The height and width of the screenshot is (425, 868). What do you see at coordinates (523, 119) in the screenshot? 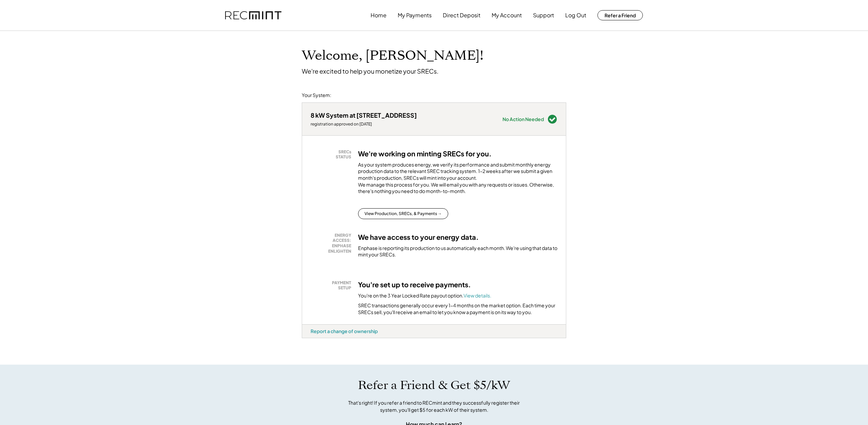
I see `div: No Action Needed` at bounding box center [523, 119].